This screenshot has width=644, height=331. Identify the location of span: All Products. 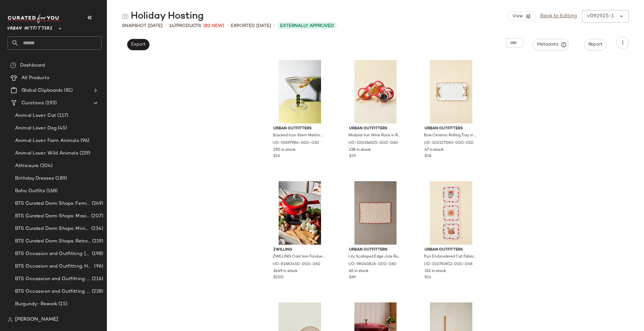
(35, 78).